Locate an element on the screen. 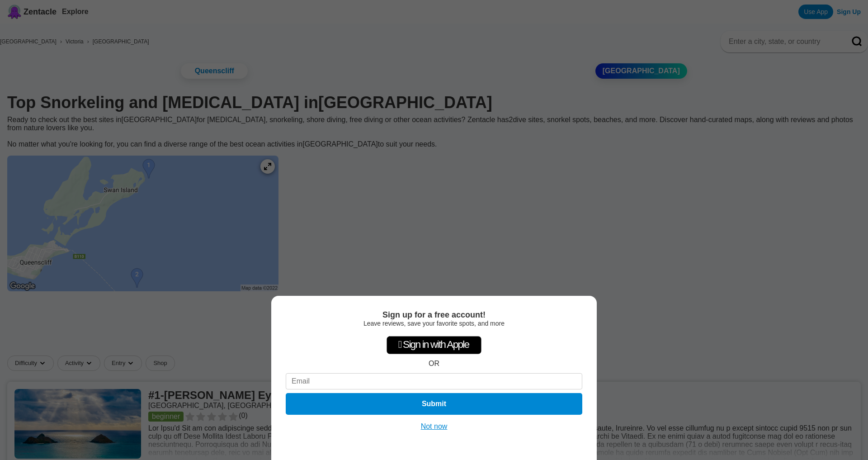 This screenshot has width=868, height=460. div: OR is located at coordinates (434, 363).